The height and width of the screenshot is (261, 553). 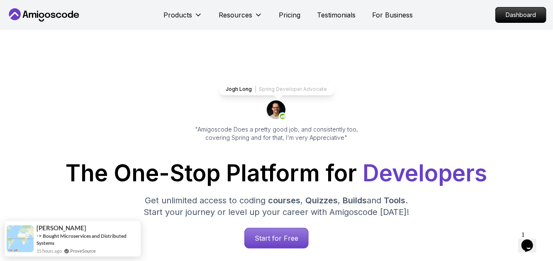 I want to click on span: Developers, so click(x=426, y=173).